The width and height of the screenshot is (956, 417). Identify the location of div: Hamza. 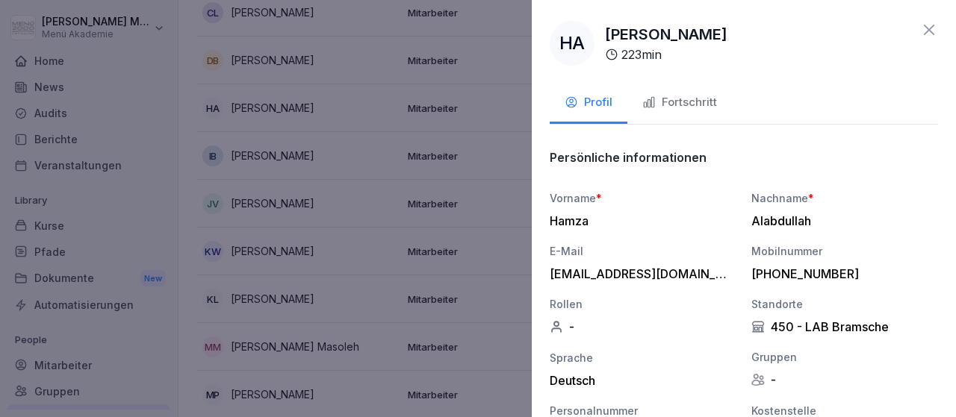
(639, 221).